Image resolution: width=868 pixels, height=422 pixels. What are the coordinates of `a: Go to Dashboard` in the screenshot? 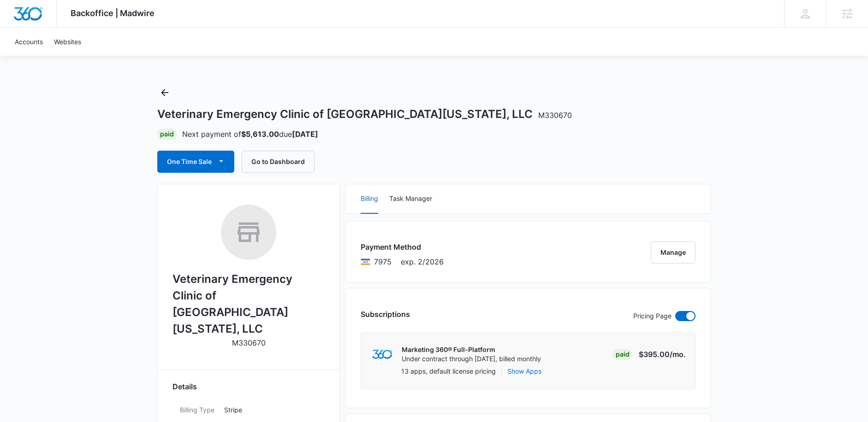 It's located at (278, 162).